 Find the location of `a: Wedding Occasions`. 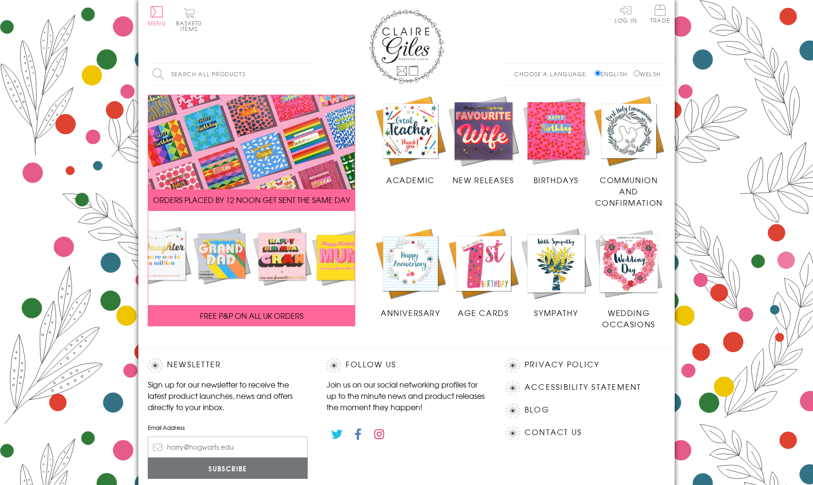

a: Wedding Occasions is located at coordinates (629, 278).